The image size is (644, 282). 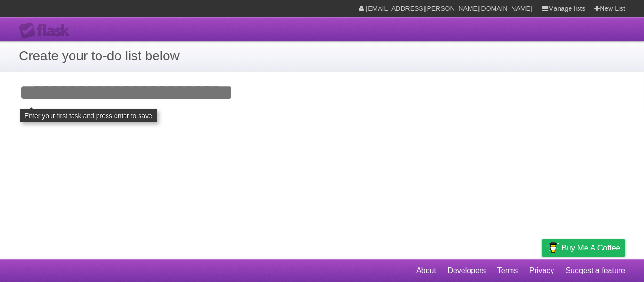 I want to click on span: Buy me a coffee, so click(x=590, y=248).